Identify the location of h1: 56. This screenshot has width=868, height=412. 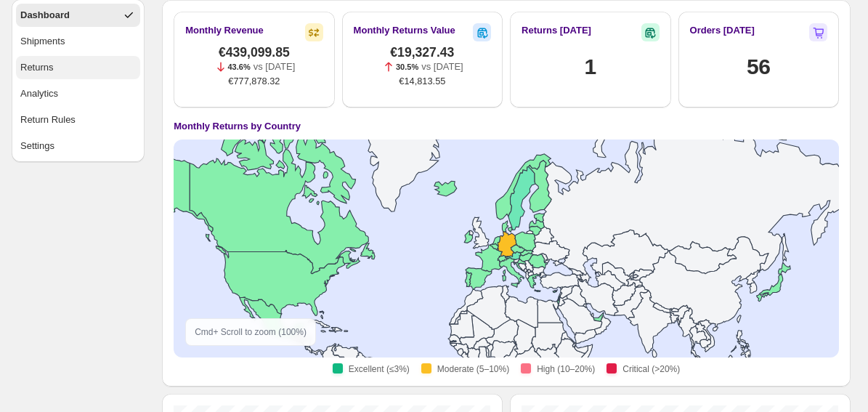
(759, 67).